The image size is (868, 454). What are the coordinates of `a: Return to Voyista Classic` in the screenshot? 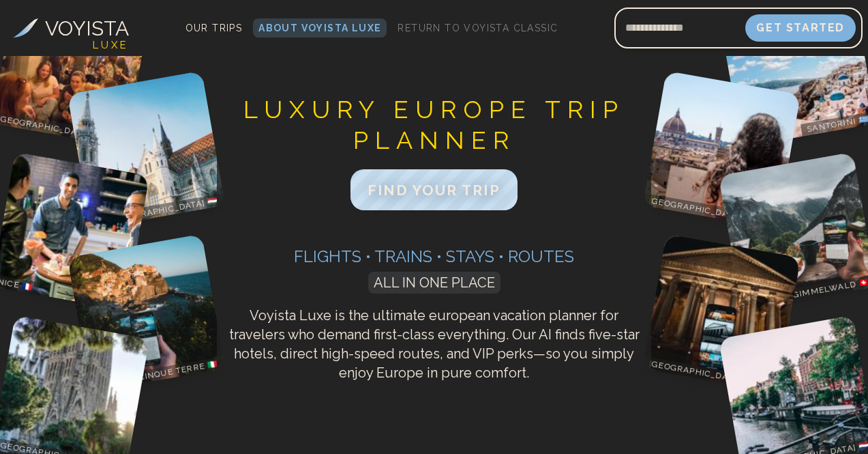 It's located at (478, 28).